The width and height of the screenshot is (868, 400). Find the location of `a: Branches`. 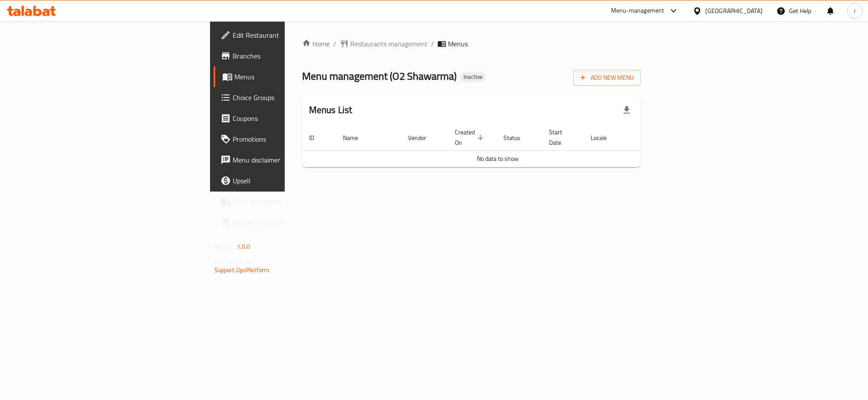

a: Branches is located at coordinates (284, 56).